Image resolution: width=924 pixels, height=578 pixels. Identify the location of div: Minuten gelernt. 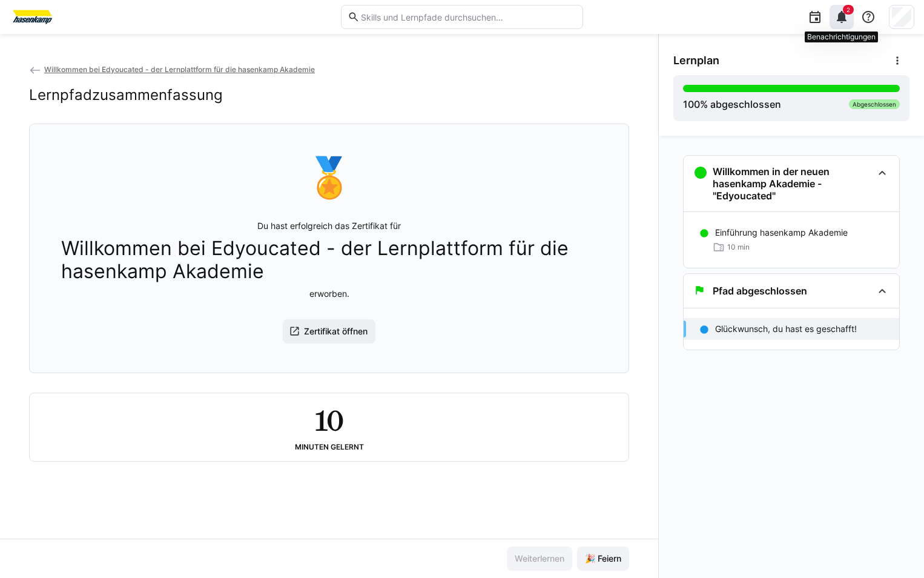
(330, 447).